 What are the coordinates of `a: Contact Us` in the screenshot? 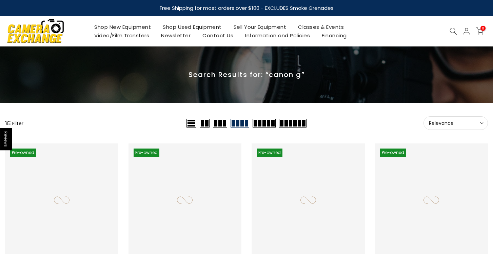 It's located at (218, 35).